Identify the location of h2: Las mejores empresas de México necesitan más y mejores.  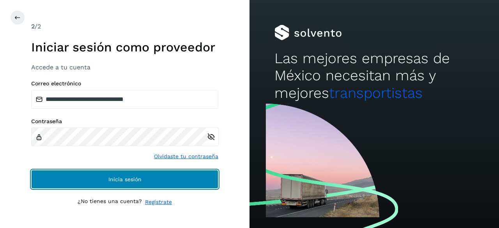
(374, 76).